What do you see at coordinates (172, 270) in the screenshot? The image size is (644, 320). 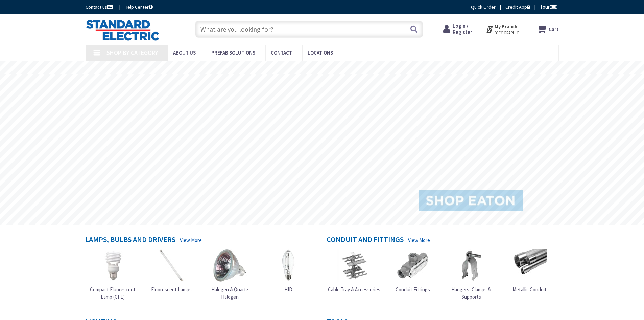 I see `a: Fluorescent Lamps Fluorescent Lamps` at bounding box center [172, 270].